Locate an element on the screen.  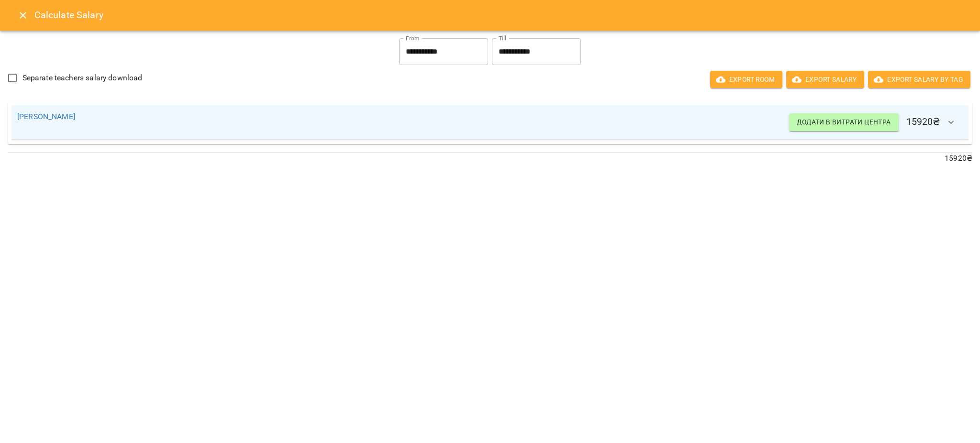
button: Додати в витрати центра is located at coordinates (843, 122).